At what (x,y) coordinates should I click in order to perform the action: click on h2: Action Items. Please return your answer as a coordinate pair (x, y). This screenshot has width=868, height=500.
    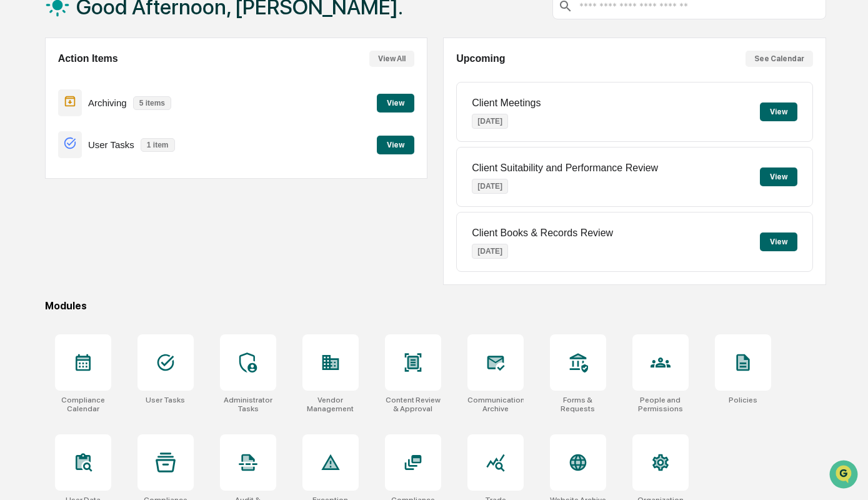
    Looking at the image, I should click on (88, 59).